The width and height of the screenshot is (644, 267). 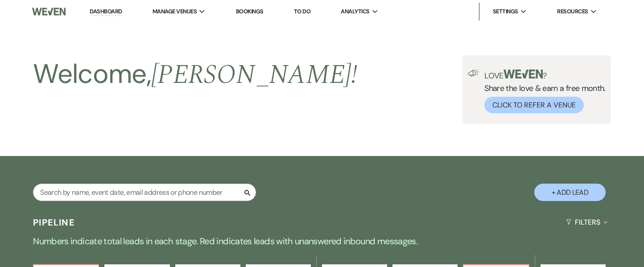 I want to click on a: Dashboard, so click(x=106, y=11).